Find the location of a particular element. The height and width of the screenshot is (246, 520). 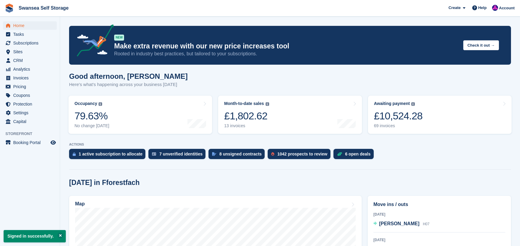

div: Occupancy is located at coordinates (86, 103).